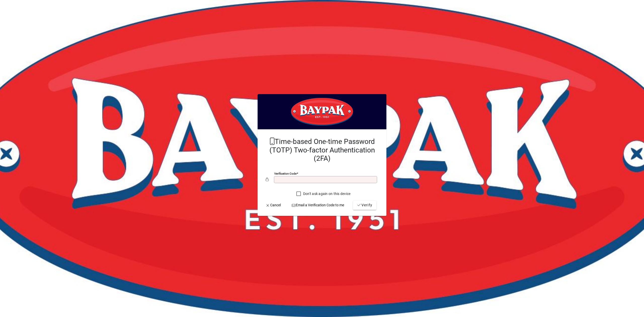 This screenshot has width=644, height=317. What do you see at coordinates (318, 205) in the screenshot?
I see `span: Email a Verification Code to me` at bounding box center [318, 205].